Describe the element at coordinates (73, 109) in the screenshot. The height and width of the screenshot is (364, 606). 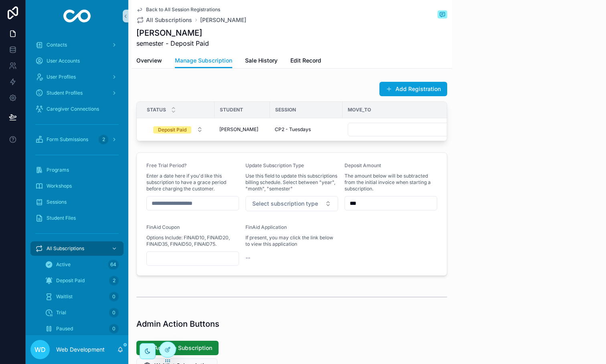
I see `span: Caregiver Connections` at that location.